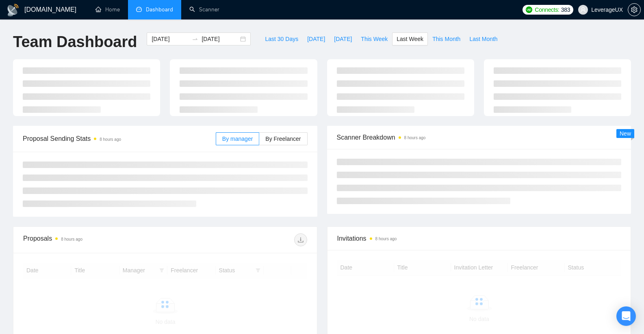  What do you see at coordinates (220, 39) in the screenshot?
I see `input: End date` at bounding box center [220, 39].